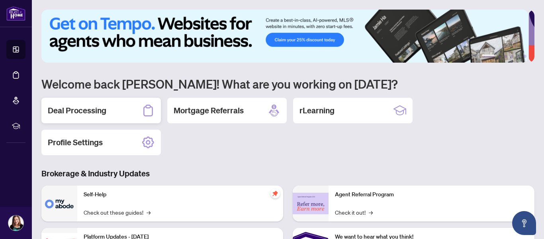 The height and width of the screenshot is (239, 544). What do you see at coordinates (75, 142) in the screenshot?
I see `h2: Profile Settings` at bounding box center [75, 142].